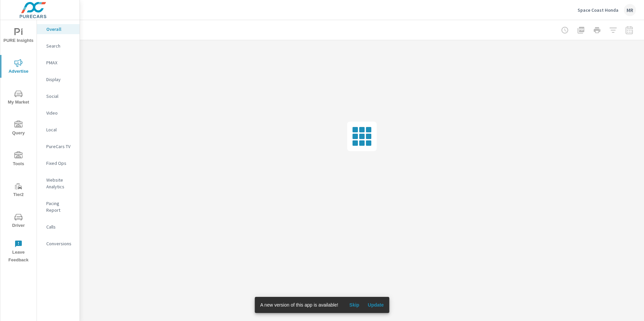 The image size is (644, 321). I want to click on p: Video, so click(60, 113).